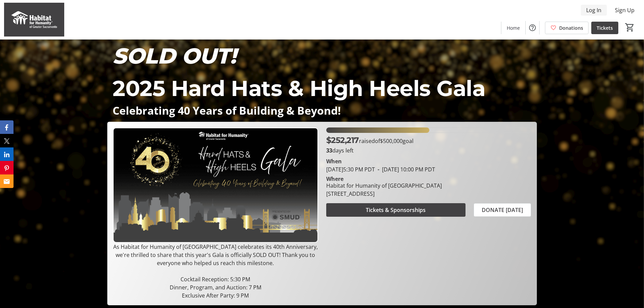 The width and height of the screenshot is (644, 308). Describe the element at coordinates (513, 27) in the screenshot. I see `span: Home` at that location.